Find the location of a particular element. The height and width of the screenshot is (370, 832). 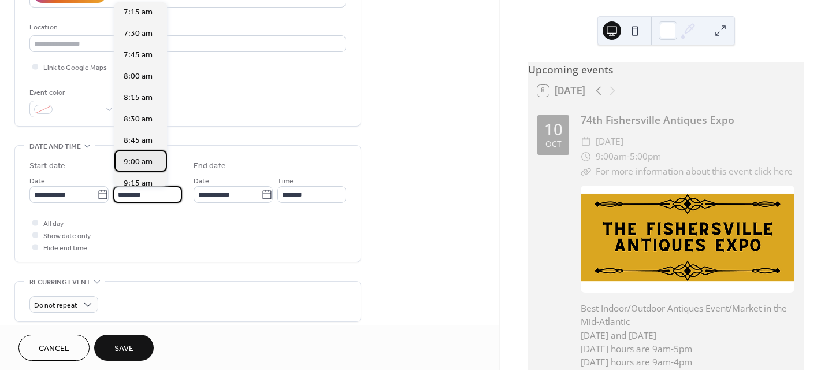

a: Cancel is located at coordinates (54, 347).